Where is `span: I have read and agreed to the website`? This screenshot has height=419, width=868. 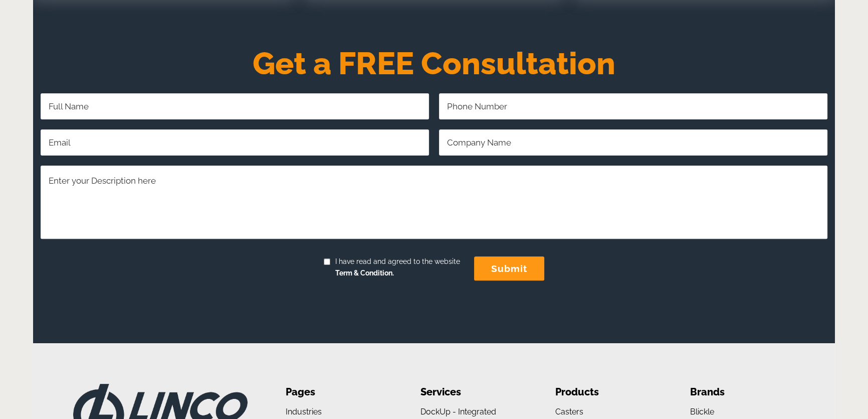 span: I have read and agreed to the website is located at coordinates (395, 267).